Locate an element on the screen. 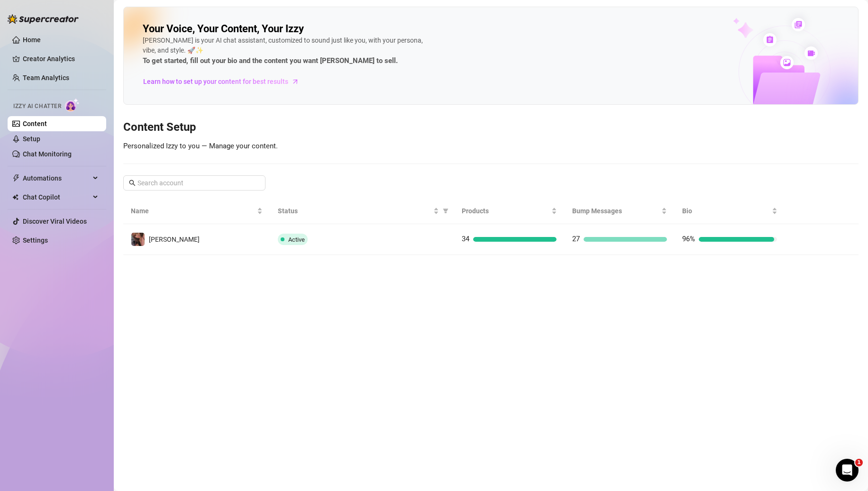 The width and height of the screenshot is (868, 491). img: Chloe is located at coordinates (138, 240).